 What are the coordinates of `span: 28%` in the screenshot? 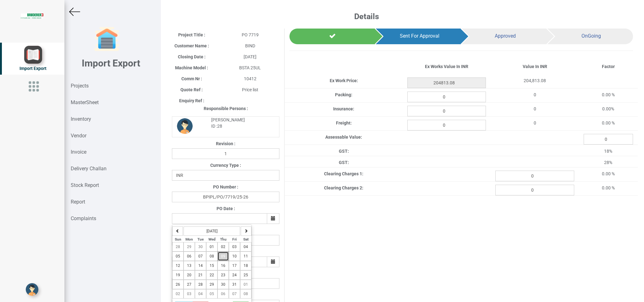 It's located at (608, 163).